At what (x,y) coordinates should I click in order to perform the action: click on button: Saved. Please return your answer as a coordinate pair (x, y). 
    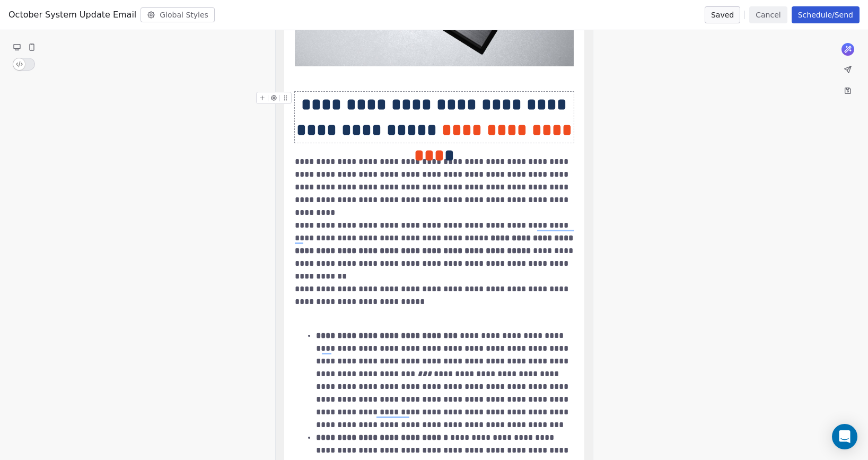
    Looking at the image, I should click on (722, 15).